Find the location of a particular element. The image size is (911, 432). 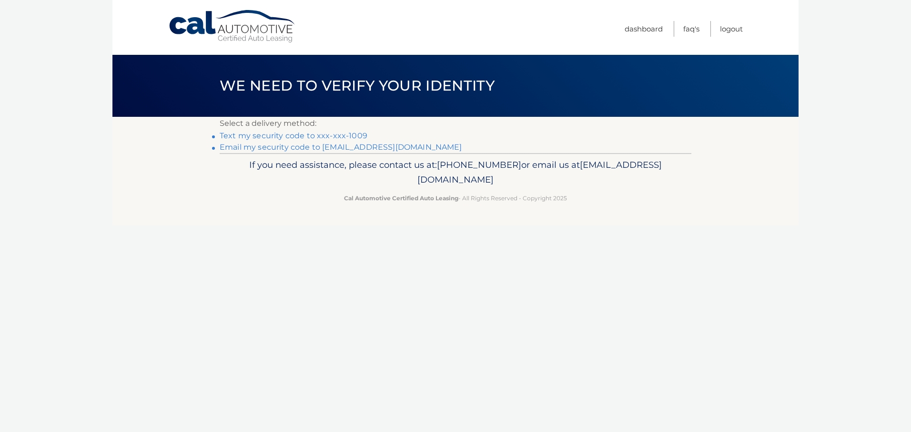

p: - All Rights Reserved - Copyright 2025 is located at coordinates (456, 198).